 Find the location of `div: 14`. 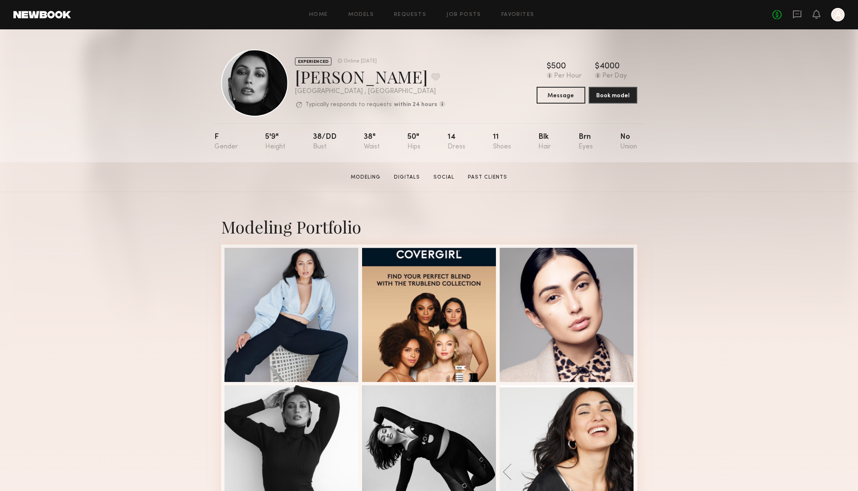

div: 14 is located at coordinates (457, 142).